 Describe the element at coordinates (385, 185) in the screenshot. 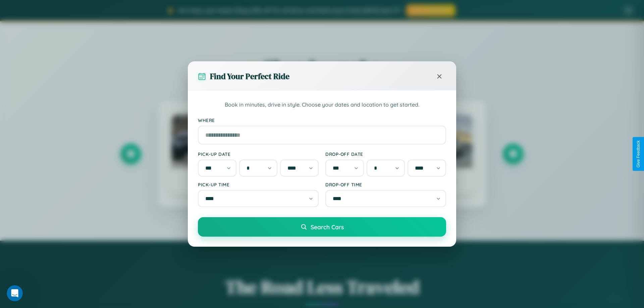

I see `label: Drop-off Time` at that location.